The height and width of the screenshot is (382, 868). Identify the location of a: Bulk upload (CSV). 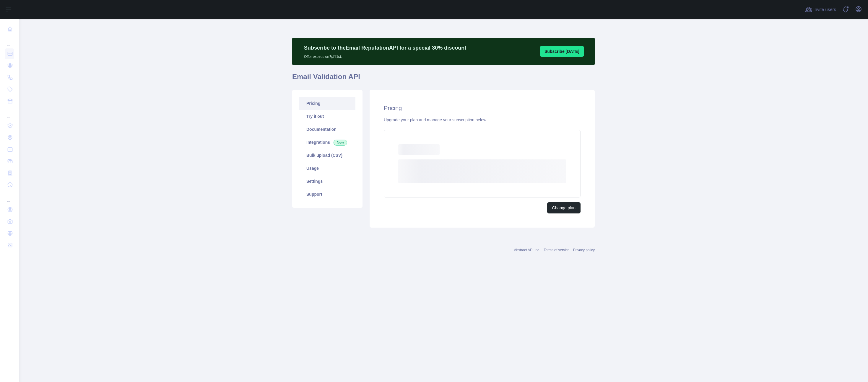
(327, 155).